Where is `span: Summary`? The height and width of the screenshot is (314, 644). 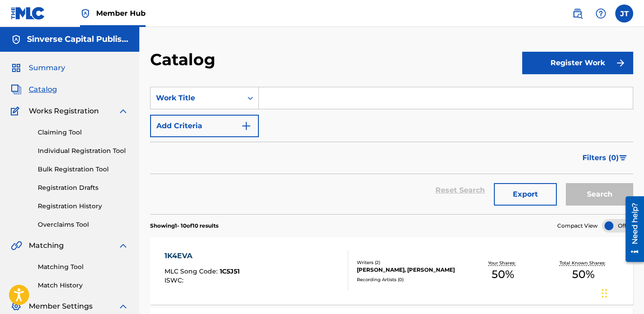
span: Summary is located at coordinates (47, 68).